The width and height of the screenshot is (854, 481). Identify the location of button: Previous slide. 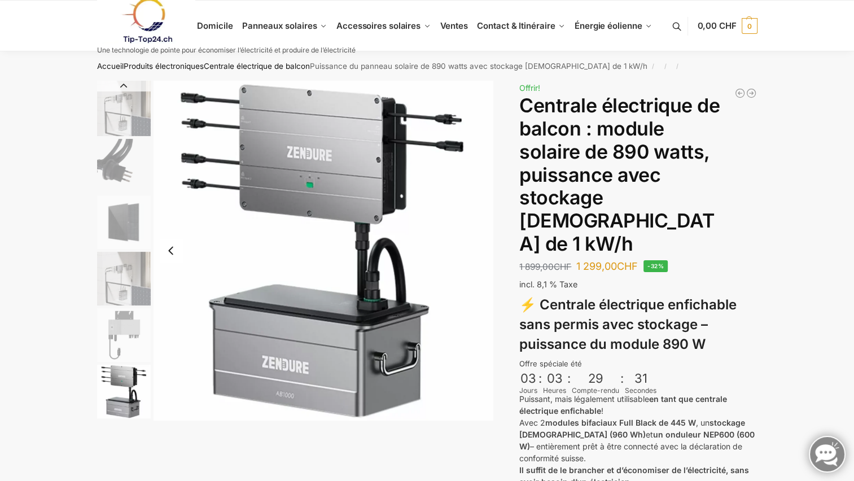
(171, 251).